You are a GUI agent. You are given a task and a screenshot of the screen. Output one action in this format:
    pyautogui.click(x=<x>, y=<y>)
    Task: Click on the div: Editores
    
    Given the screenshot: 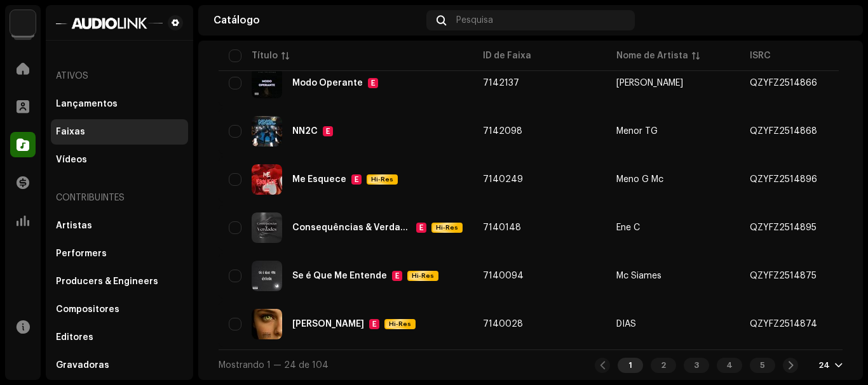 What is the action you would take?
    pyautogui.click(x=74, y=338)
    